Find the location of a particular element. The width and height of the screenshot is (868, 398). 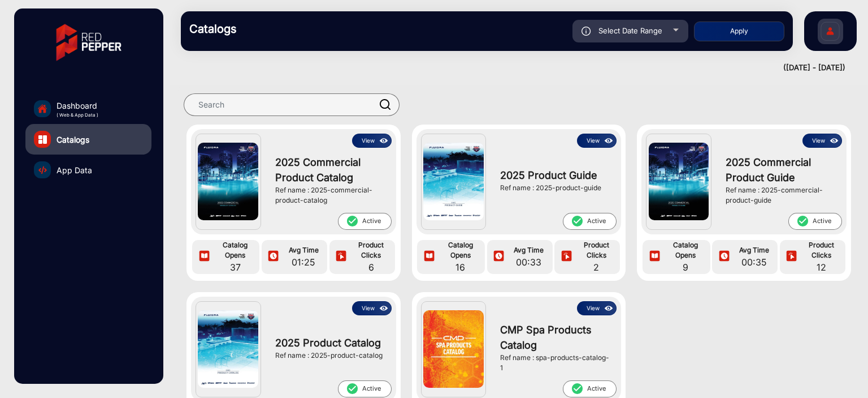

span: 00:35 is located at coordinates (754, 262).